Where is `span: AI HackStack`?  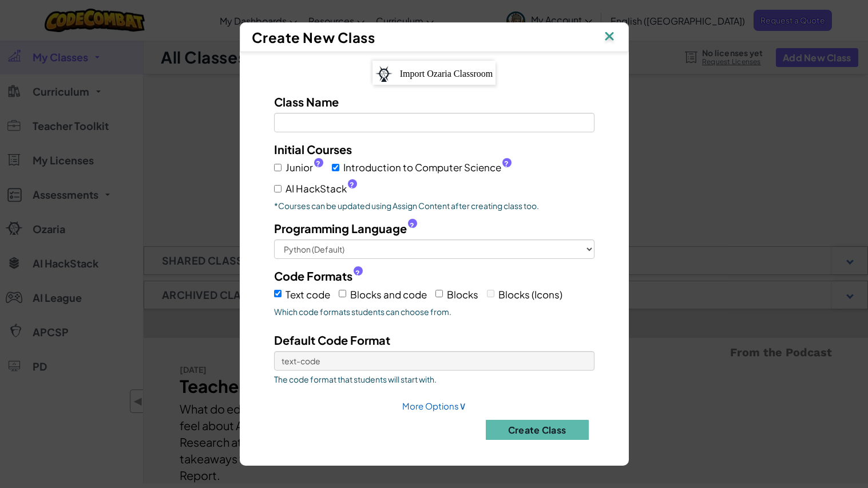
span: AI HackStack is located at coordinates (321, 188).